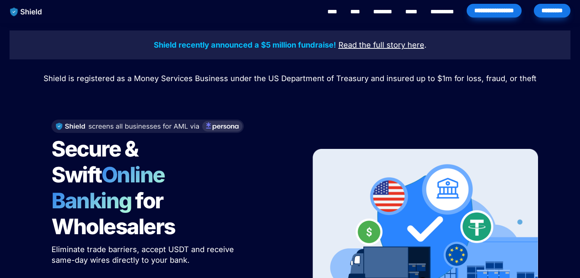  What do you see at coordinates (112, 188) in the screenshot?
I see `span: Online Banking` at bounding box center [112, 188].